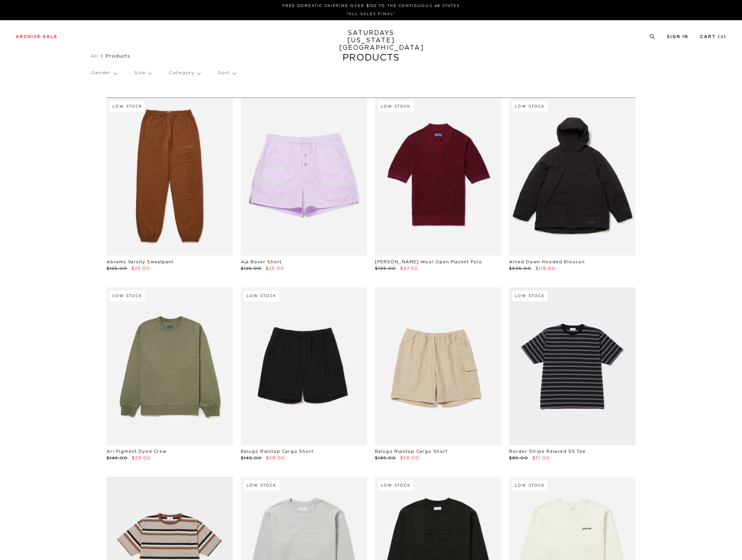 This screenshot has width=742, height=560. I want to click on a: Cart (0), so click(713, 36).